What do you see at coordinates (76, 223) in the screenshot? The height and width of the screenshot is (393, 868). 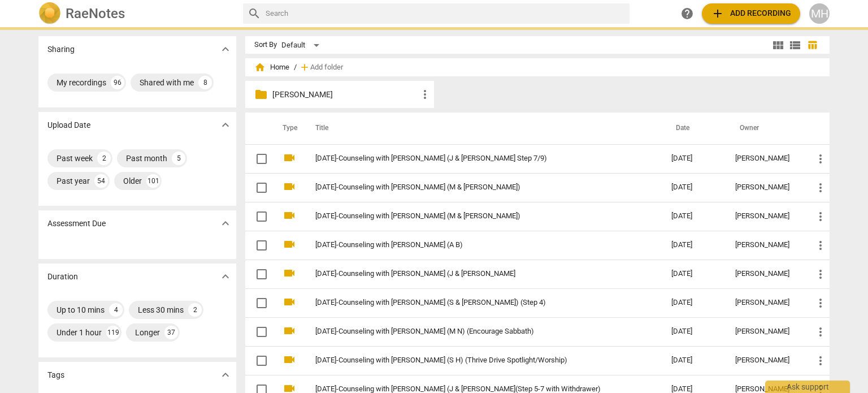 I see `p: Assessment Due` at bounding box center [76, 223].